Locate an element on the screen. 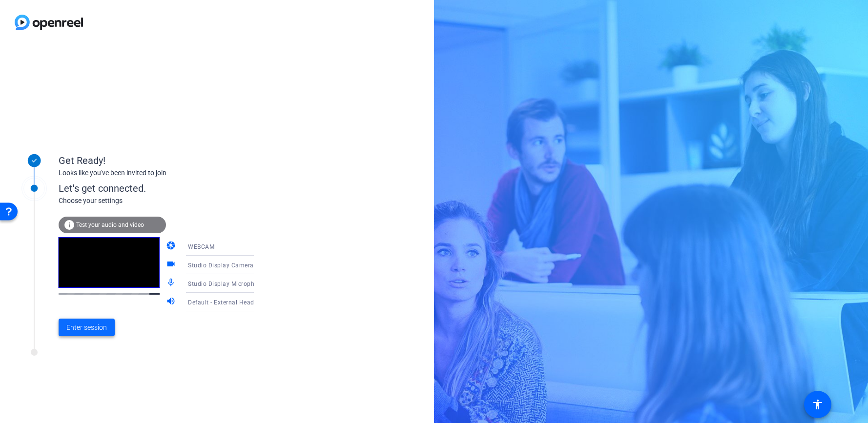 This screenshot has height=423, width=868. mat-icon: accessibility is located at coordinates (818, 405).